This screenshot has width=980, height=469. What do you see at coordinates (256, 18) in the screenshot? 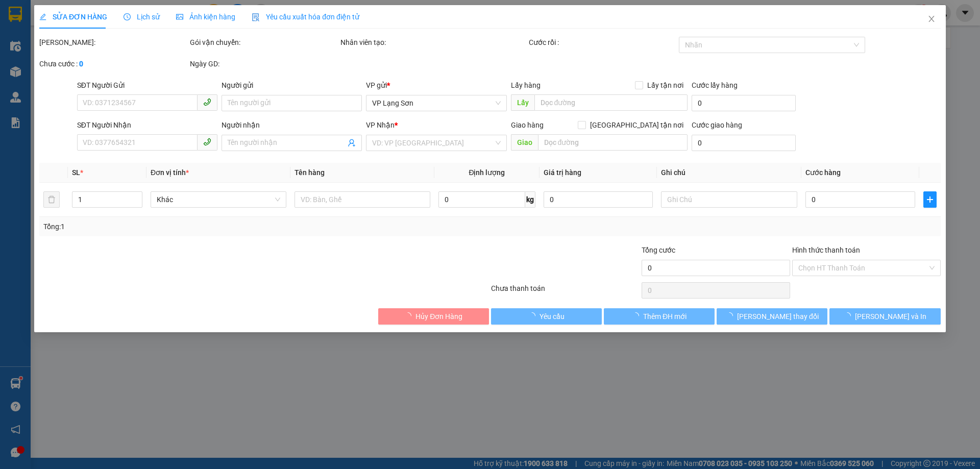
I see `img: icon` at bounding box center [256, 18].